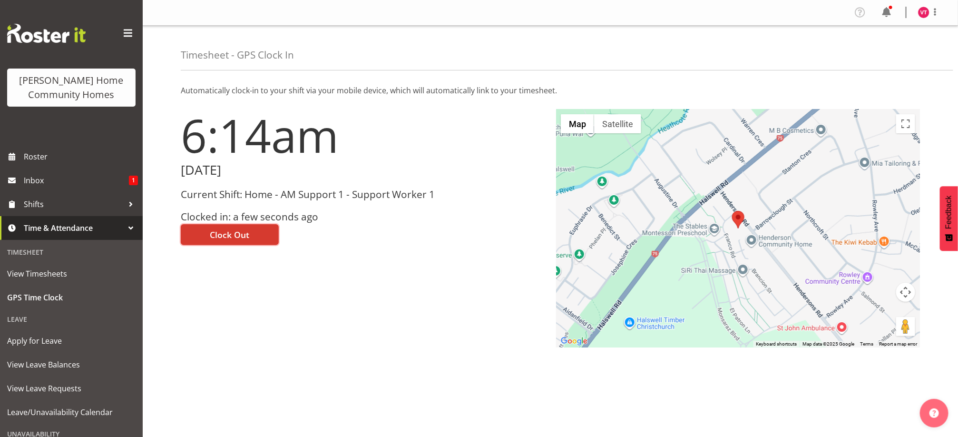  I want to click on button: Toggle fullscreen view, so click(906, 124).